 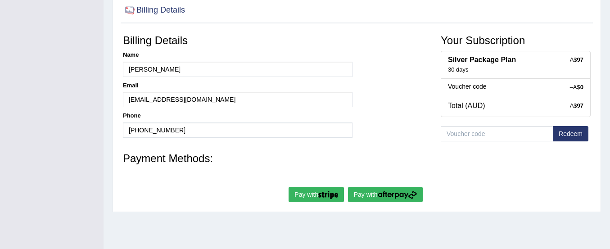 What do you see at coordinates (576, 87) in the screenshot?
I see `div: –A$` at bounding box center [576, 87].